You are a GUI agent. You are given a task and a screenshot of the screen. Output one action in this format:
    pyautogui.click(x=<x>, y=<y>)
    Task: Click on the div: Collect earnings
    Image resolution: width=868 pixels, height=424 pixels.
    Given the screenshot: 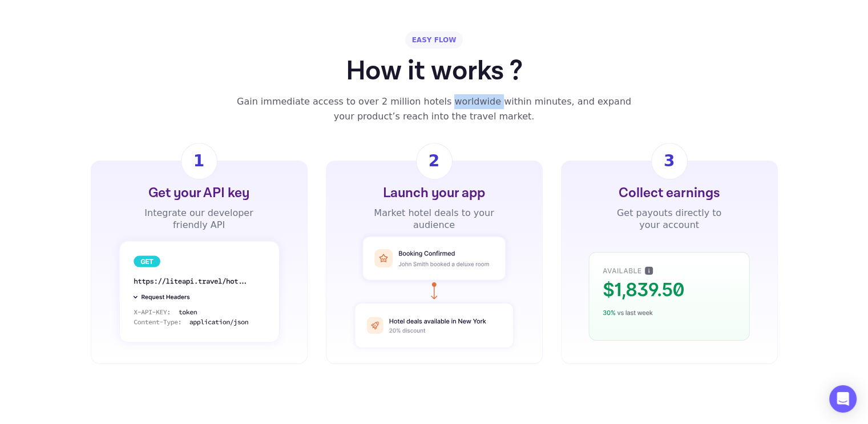 What is the action you would take?
    pyautogui.click(x=669, y=193)
    